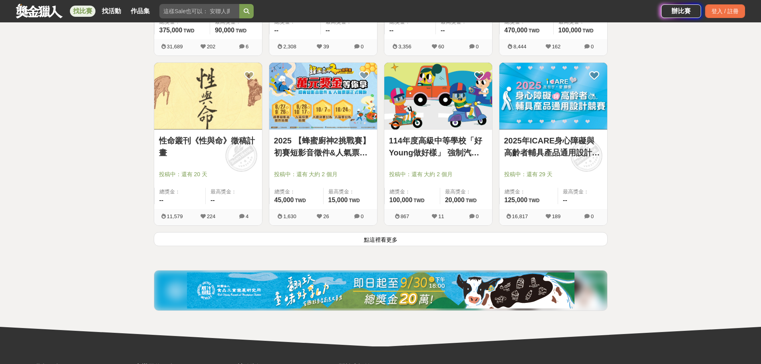 Image resolution: width=761 pixels, height=364 pixels. What do you see at coordinates (405, 216) in the screenshot?
I see `span: 867` at bounding box center [405, 216].